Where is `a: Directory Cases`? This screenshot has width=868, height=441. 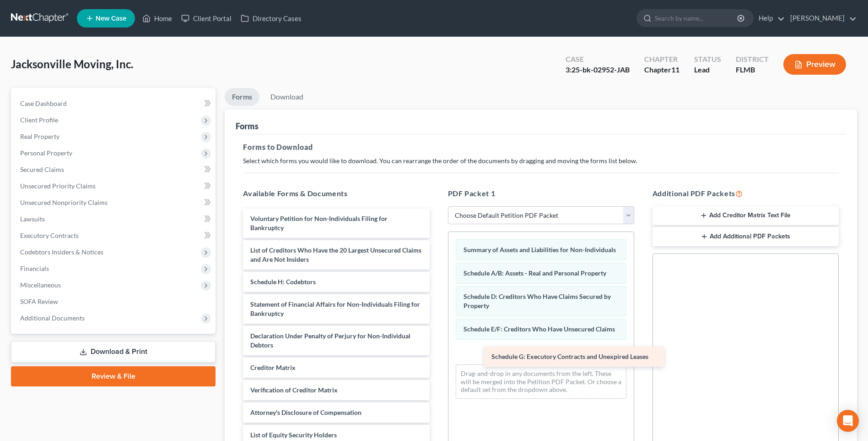
a: Directory Cases is located at coordinates (271, 19).